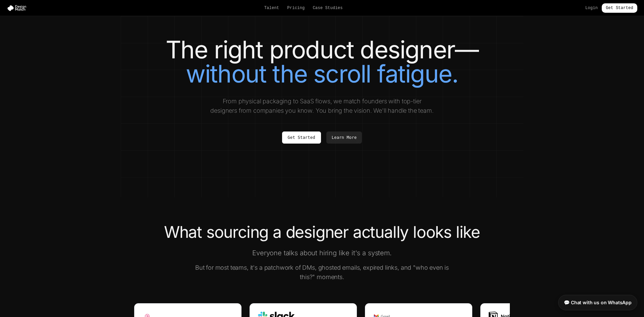 The width and height of the screenshot is (644, 317). What do you see at coordinates (598, 303) in the screenshot?
I see `a: 💬 Chat with us on WhatsApp` at bounding box center [598, 303].